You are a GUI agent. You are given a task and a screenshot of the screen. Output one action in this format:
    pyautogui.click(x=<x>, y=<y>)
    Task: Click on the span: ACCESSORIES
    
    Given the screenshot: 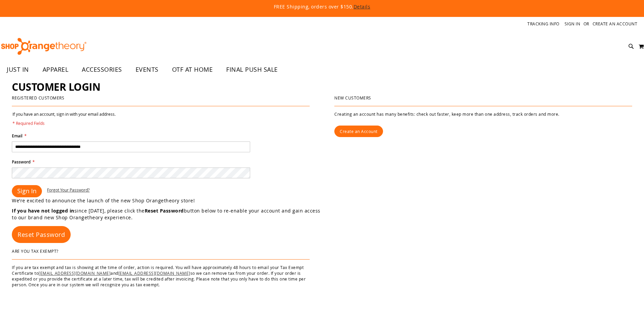 What is the action you would take?
    pyautogui.click(x=102, y=69)
    